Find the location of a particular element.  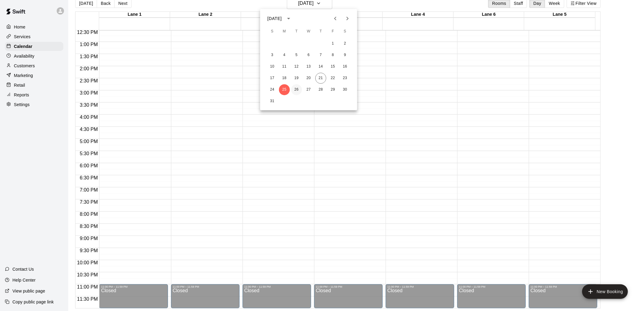

button: 20 is located at coordinates (309, 78).